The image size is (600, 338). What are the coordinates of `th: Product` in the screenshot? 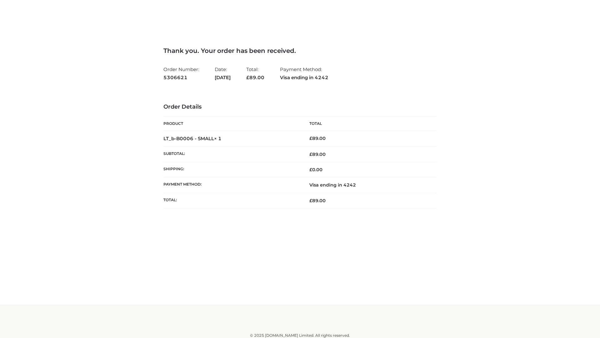 It's located at (232, 123).